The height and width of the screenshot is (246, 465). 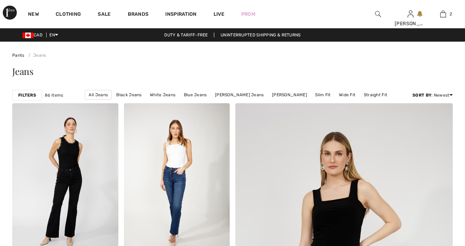 What do you see at coordinates (27, 95) in the screenshot?
I see `strong: Filters` at bounding box center [27, 95].